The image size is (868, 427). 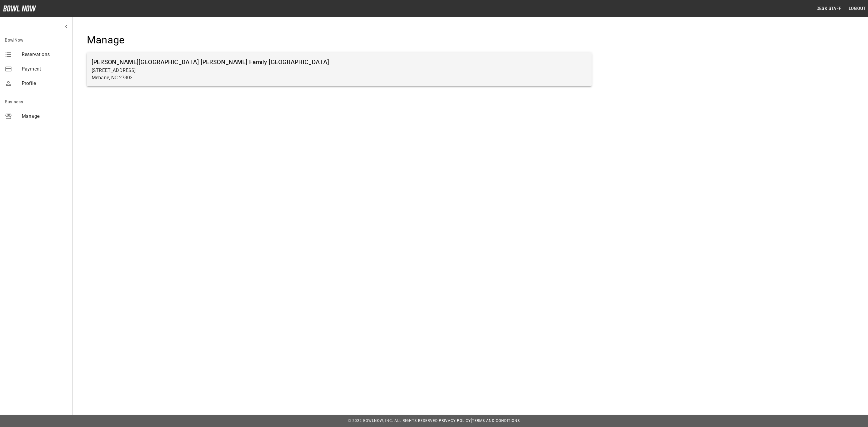 I want to click on p: Mebane, NC 27302, so click(x=339, y=78).